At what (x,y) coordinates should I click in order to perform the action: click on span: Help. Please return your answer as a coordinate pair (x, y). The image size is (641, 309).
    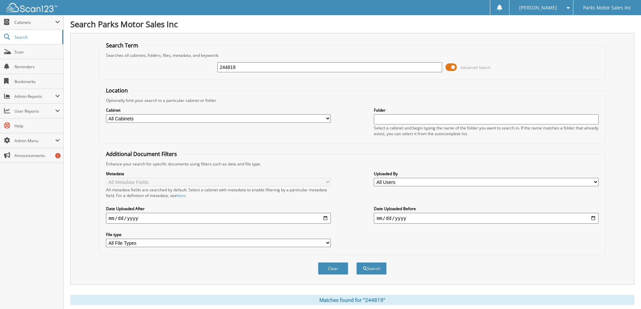
    Looking at the image, I should click on (37, 126).